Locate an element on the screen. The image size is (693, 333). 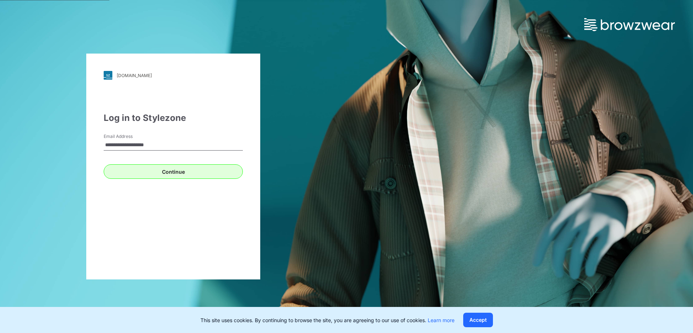
p: This site uses cookies. By continuing to browse the site, you are agreeing to our use of cookies. is located at coordinates (327, 320).